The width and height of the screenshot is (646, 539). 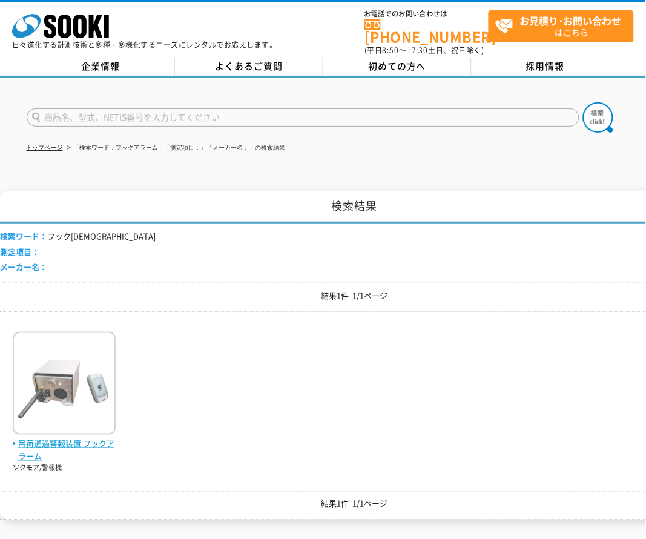 I want to click on span: (平日 ～ 土日、祝日除く), so click(x=425, y=50).